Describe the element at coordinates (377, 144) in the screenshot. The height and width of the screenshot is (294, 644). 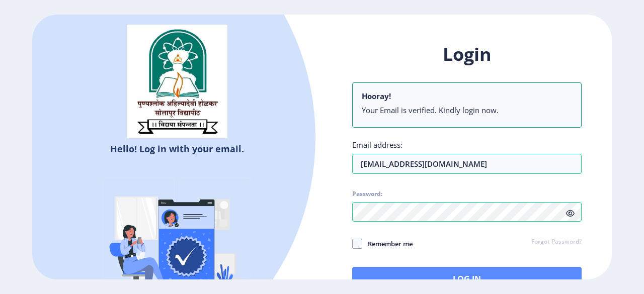
I see `label: Email address:` at that location.